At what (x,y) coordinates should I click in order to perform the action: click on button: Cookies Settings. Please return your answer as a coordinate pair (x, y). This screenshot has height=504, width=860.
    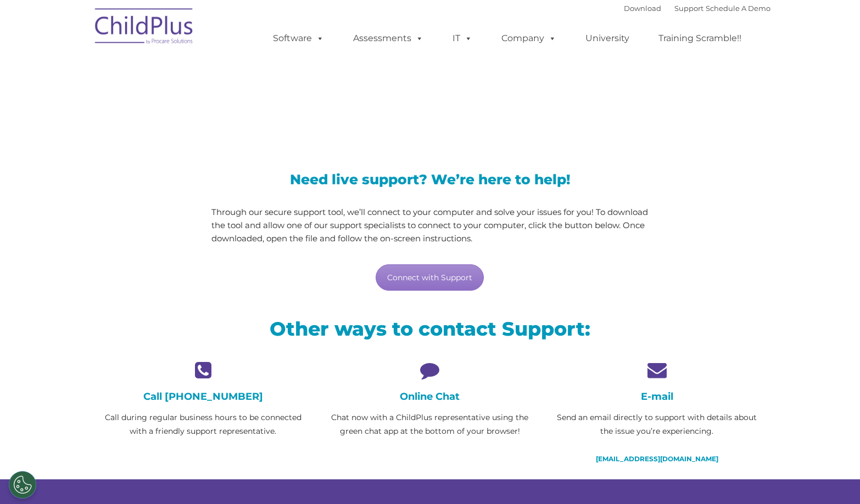
    Looking at the image, I should click on (23, 485).